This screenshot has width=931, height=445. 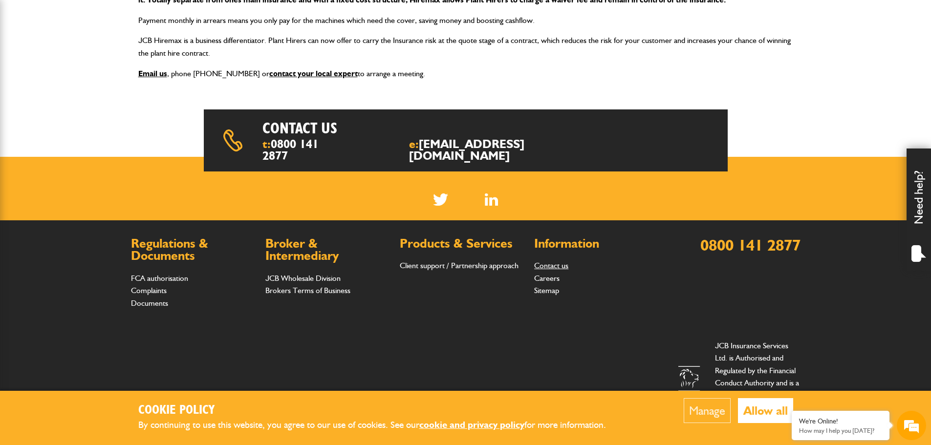 I want to click on a: LinkedIn, so click(x=491, y=199).